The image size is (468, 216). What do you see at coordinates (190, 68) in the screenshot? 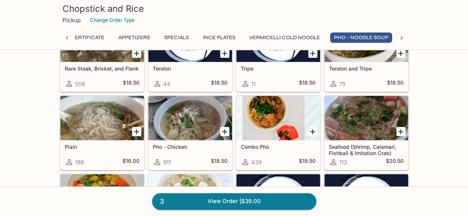
I see `h5: Tendon` at bounding box center [190, 68].